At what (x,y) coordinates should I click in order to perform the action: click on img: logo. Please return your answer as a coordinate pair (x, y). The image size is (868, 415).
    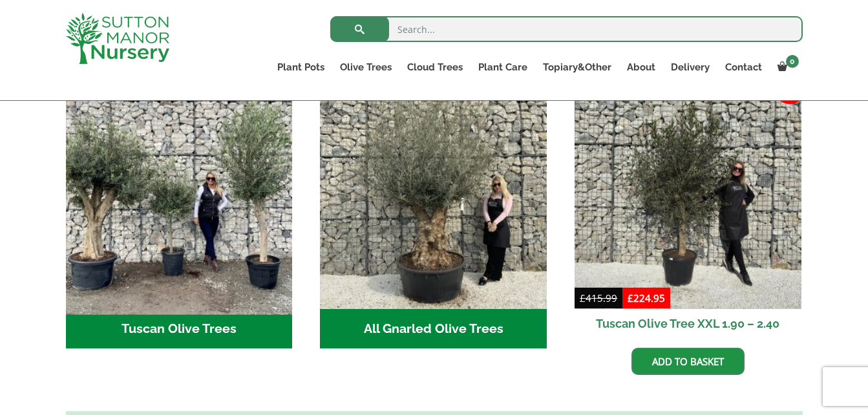
    Looking at the image, I should click on (117, 38).